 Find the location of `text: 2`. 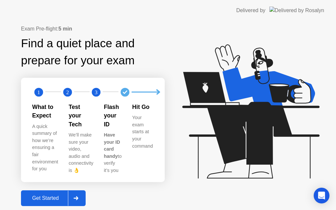

text: 2 is located at coordinates (68, 92).